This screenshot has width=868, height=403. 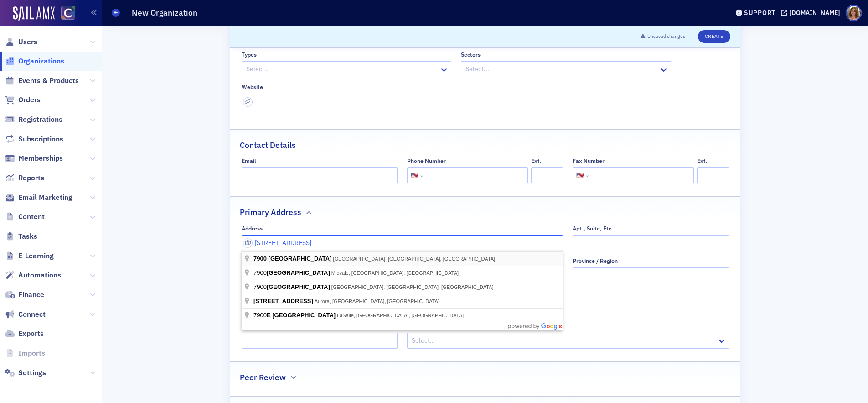 What do you see at coordinates (853, 13) in the screenshot?
I see `span: Profile` at bounding box center [853, 13].